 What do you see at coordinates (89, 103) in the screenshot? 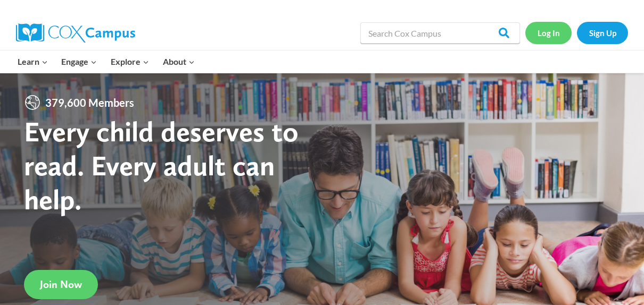
I see `span: 379,600 Members` at bounding box center [89, 103].